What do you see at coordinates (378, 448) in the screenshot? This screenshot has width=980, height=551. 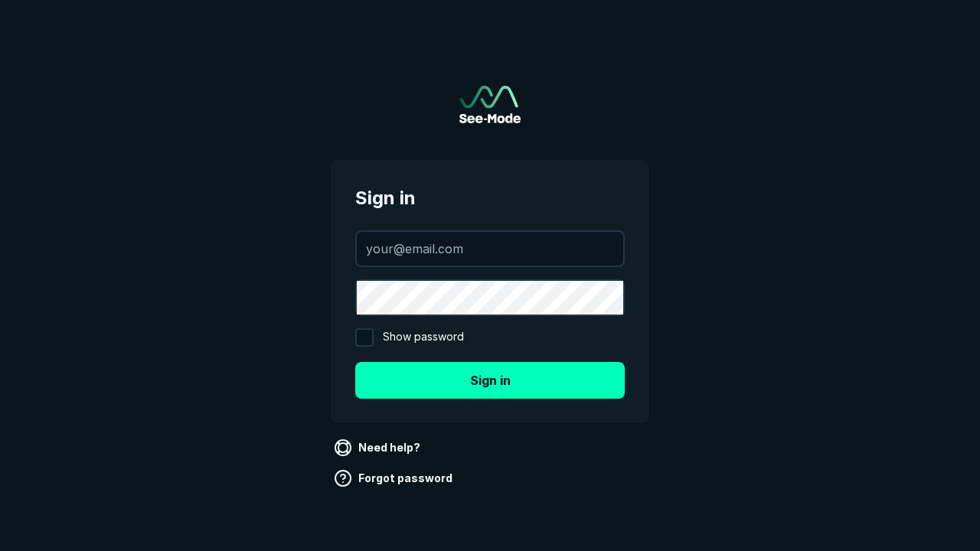 I see `a: Need help?` at bounding box center [378, 448].